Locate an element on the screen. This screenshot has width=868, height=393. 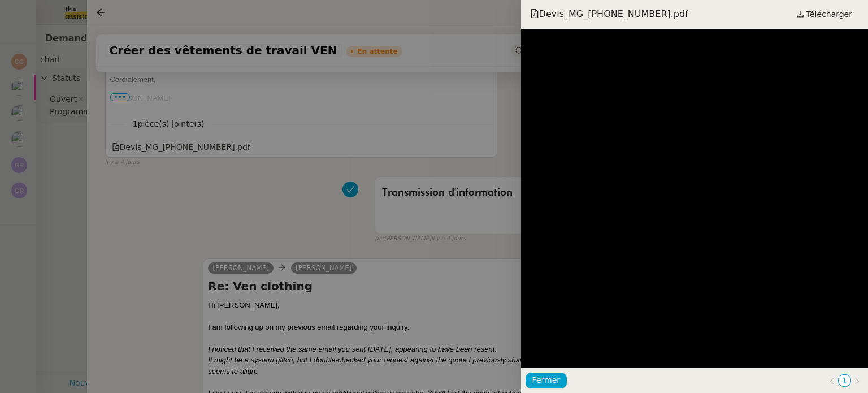
span: Fermer is located at coordinates (546, 381).